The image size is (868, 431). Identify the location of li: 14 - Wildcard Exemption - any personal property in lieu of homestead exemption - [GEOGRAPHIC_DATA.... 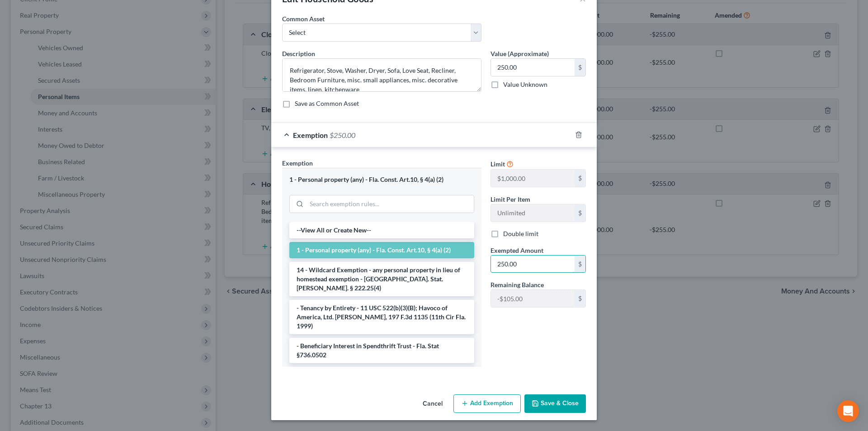
(382, 279).